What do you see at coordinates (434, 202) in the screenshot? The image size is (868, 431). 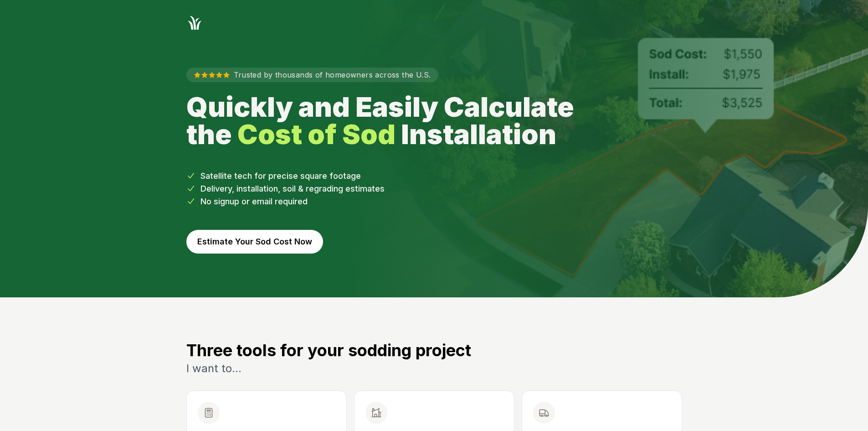 I see `li: No signup or email required` at bounding box center [434, 202].